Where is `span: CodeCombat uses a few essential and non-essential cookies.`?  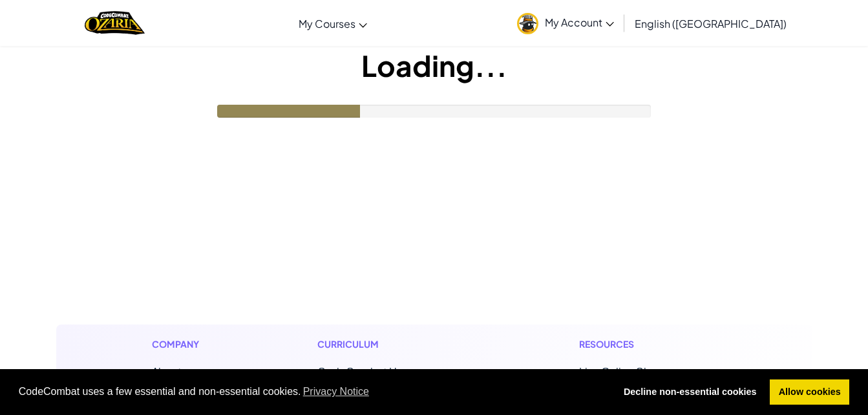
span: CodeCombat uses a few essential and non-essential cookies. is located at coordinates (311, 392).